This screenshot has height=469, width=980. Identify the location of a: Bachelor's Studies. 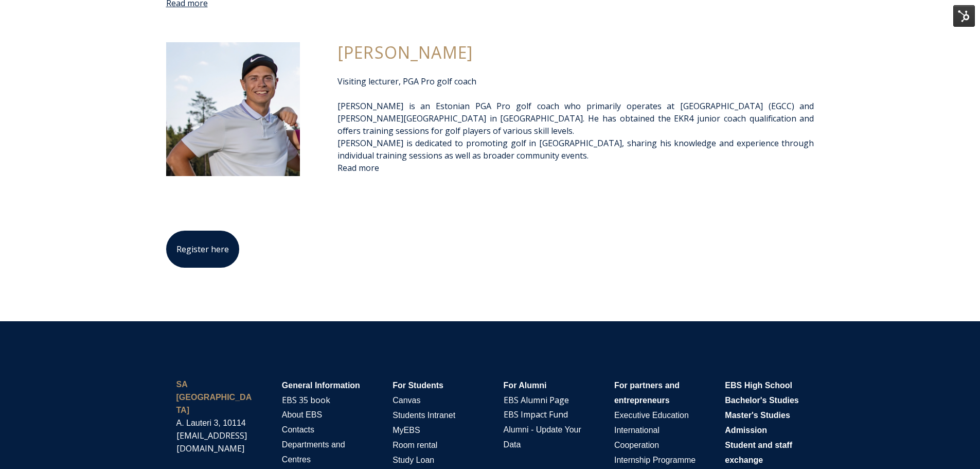
(762, 400).